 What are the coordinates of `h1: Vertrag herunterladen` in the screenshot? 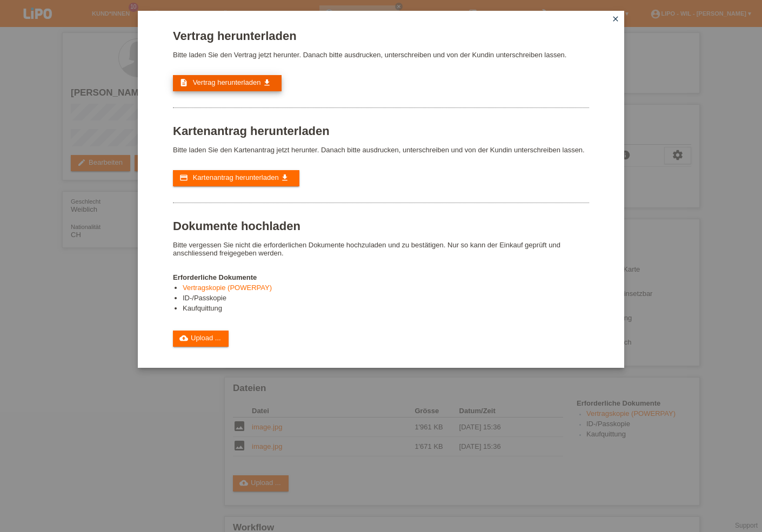 It's located at (381, 35).